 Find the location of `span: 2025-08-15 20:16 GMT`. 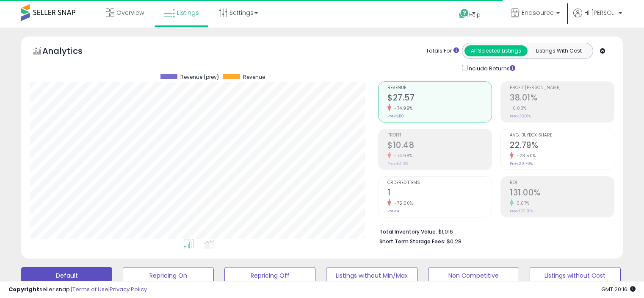

span: 2025-08-15 20:16 GMT is located at coordinates (618, 289).